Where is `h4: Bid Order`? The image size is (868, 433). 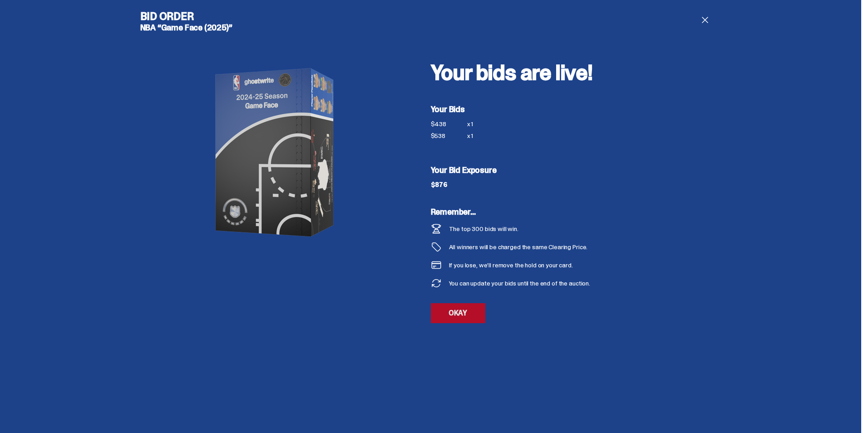
h4: Bid Order is located at coordinates (276, 17).